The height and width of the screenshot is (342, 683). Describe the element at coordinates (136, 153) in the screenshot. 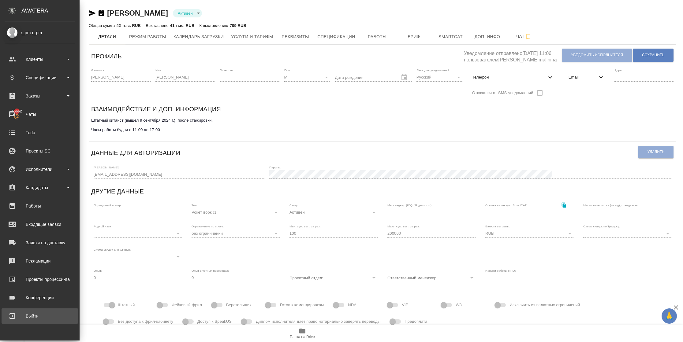

I see `h6: Данные для авторизации` at that location.